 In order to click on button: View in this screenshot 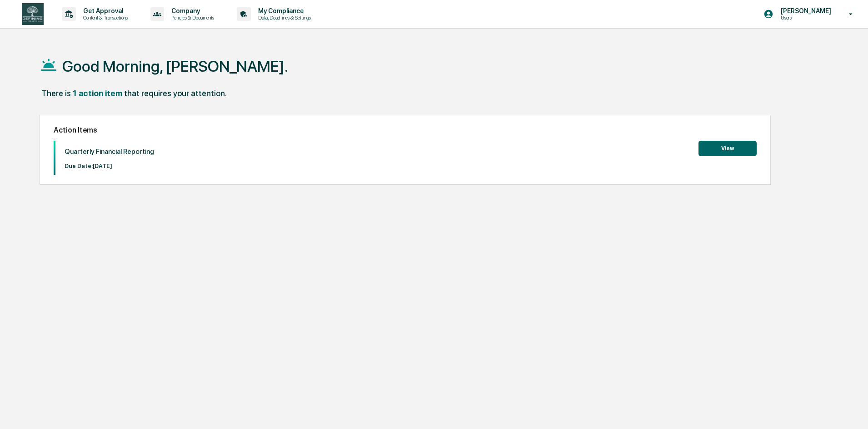, I will do `click(728, 148)`.